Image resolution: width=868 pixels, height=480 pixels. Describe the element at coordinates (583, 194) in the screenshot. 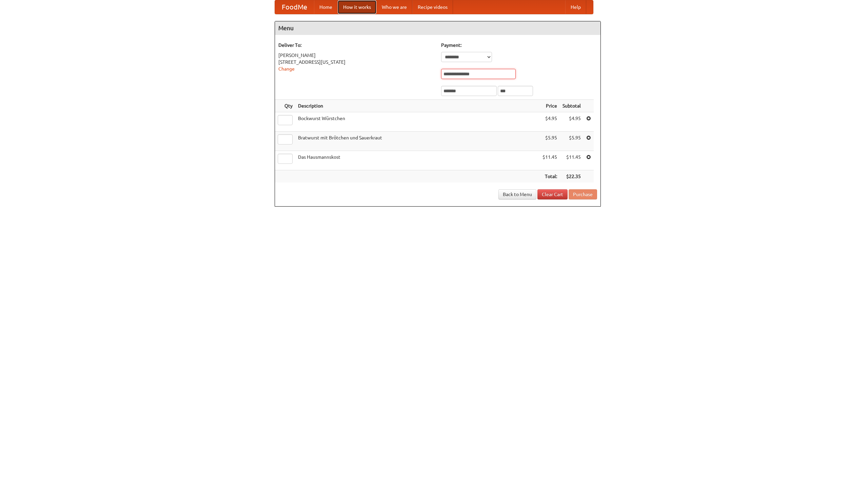

I see `button: Purchase` at that location.